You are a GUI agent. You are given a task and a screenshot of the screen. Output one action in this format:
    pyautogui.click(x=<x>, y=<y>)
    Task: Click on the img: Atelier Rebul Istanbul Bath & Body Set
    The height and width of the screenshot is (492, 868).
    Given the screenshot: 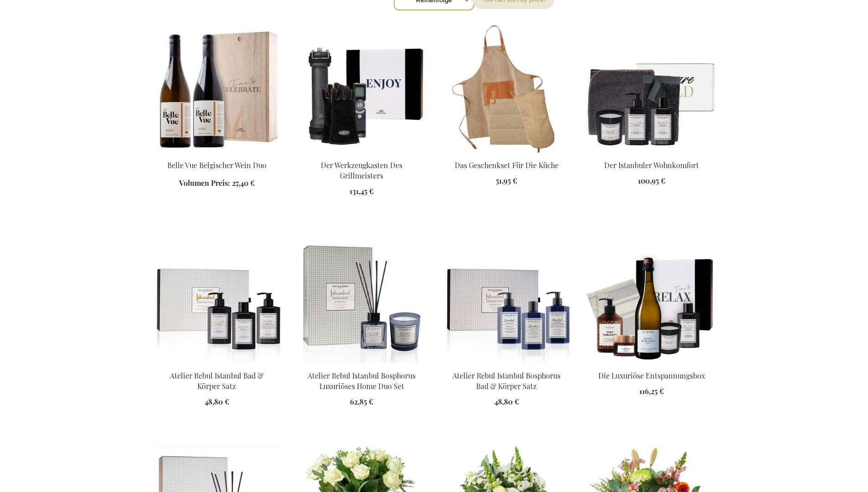 What is the action you would take?
    pyautogui.click(x=217, y=299)
    